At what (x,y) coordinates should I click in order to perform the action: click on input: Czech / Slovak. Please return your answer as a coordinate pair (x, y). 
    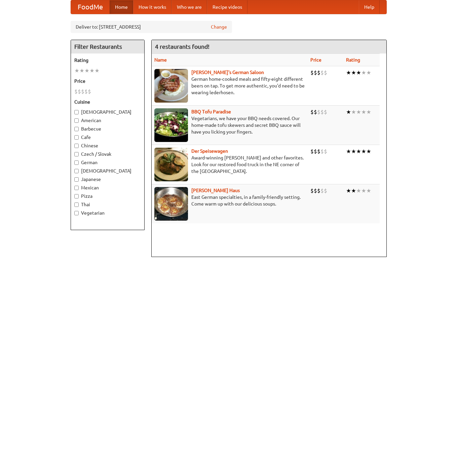
    Looking at the image, I should click on (76, 154).